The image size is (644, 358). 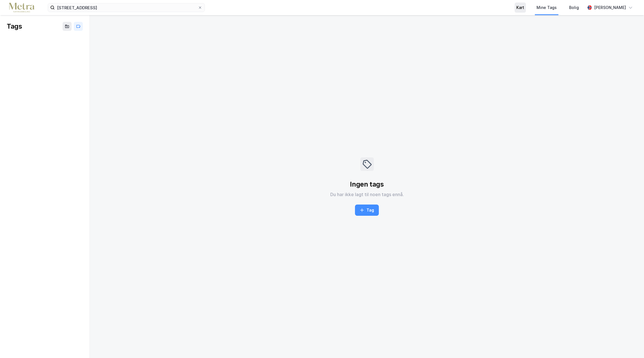 What do you see at coordinates (367, 184) in the screenshot?
I see `div: Ingen tags` at bounding box center [367, 184].